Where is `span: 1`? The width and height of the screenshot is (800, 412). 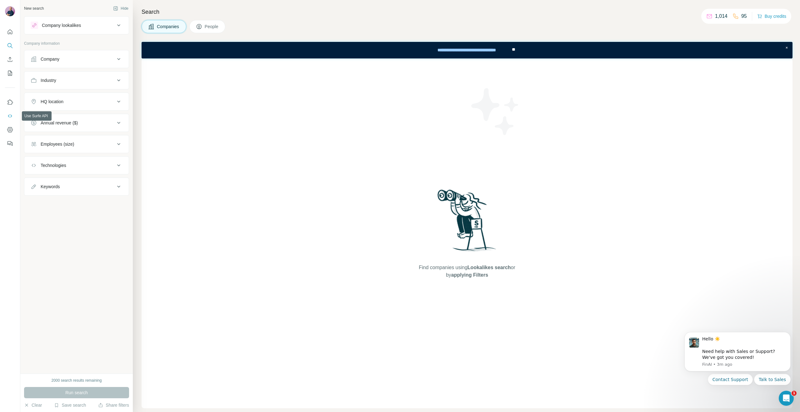 span: 1 is located at coordinates (794, 393).